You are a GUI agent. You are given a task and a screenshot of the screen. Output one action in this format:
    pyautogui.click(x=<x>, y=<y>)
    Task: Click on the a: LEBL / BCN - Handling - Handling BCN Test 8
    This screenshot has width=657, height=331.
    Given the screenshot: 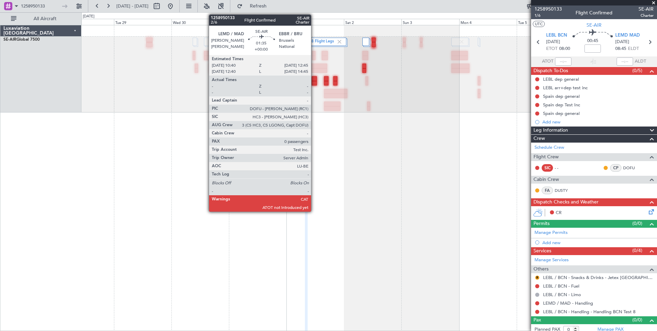 What is the action you would take?
    pyautogui.click(x=589, y=312)
    